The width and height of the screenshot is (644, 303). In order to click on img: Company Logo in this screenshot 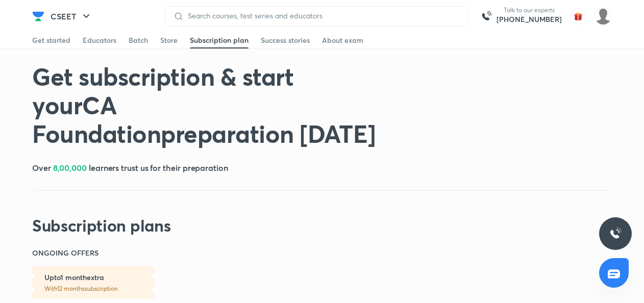, I will do `click(38, 16)`.